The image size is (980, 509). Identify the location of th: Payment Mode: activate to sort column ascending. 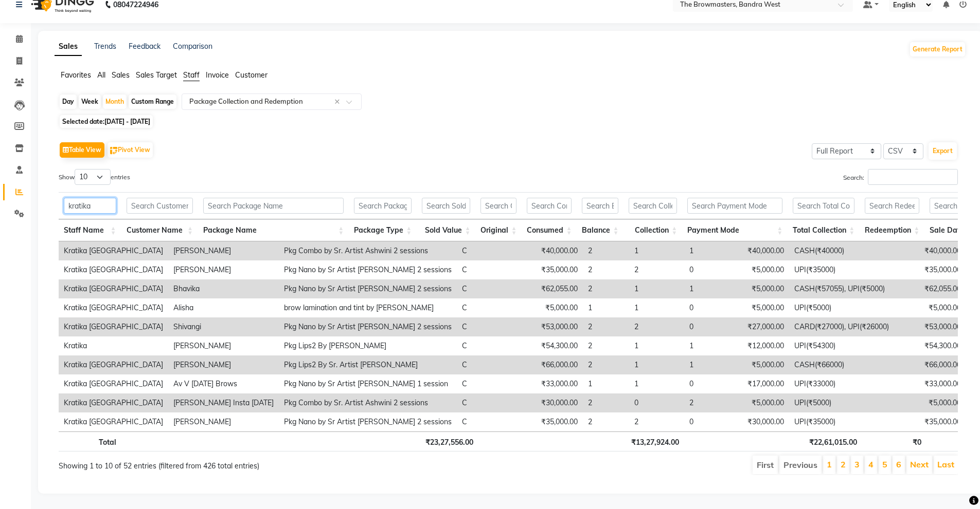
(734, 230).